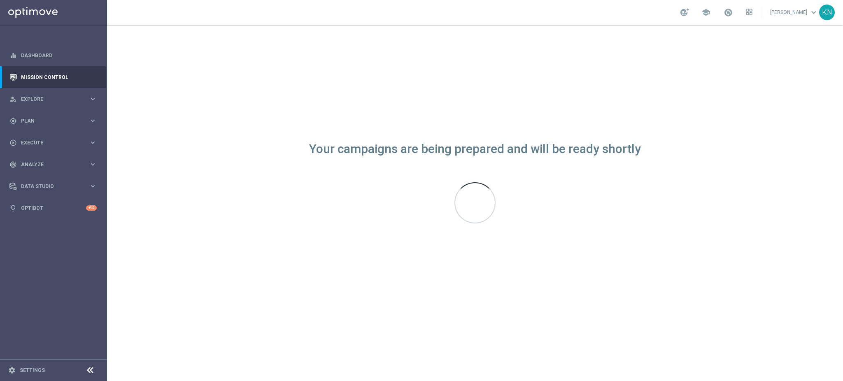 The image size is (843, 381). What do you see at coordinates (13, 208) in the screenshot?
I see `i: lightbulb` at bounding box center [13, 208].